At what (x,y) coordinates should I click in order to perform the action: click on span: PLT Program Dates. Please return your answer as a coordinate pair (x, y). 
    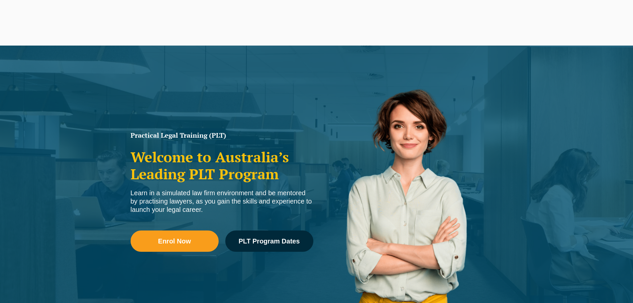
    Looking at the image, I should click on (269, 241).